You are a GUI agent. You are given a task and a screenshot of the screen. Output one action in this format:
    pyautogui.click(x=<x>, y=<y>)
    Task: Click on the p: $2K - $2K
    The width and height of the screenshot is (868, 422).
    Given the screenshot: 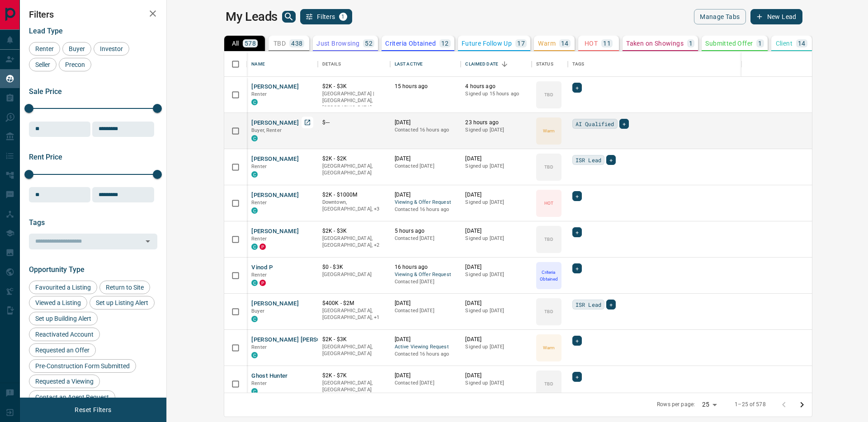 What is the action you would take?
    pyautogui.click(x=354, y=159)
    